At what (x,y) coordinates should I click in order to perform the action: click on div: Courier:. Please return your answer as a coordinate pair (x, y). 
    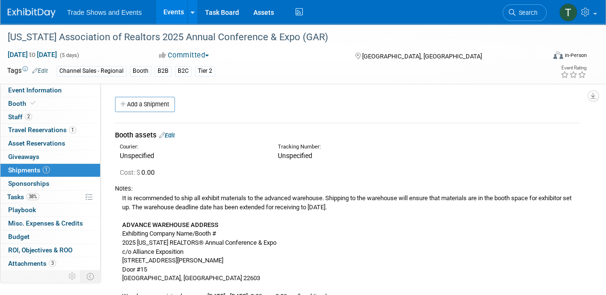
    Looking at the image, I should click on (192, 147).